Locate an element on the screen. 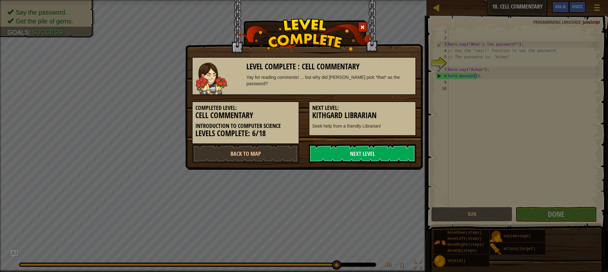 This screenshot has height=272, width=608. h5: Completed Level: is located at coordinates (246, 108).